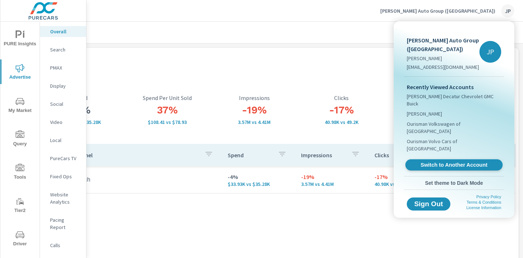  Describe the element at coordinates (428, 204) in the screenshot. I see `button: Sign Out` at that location.